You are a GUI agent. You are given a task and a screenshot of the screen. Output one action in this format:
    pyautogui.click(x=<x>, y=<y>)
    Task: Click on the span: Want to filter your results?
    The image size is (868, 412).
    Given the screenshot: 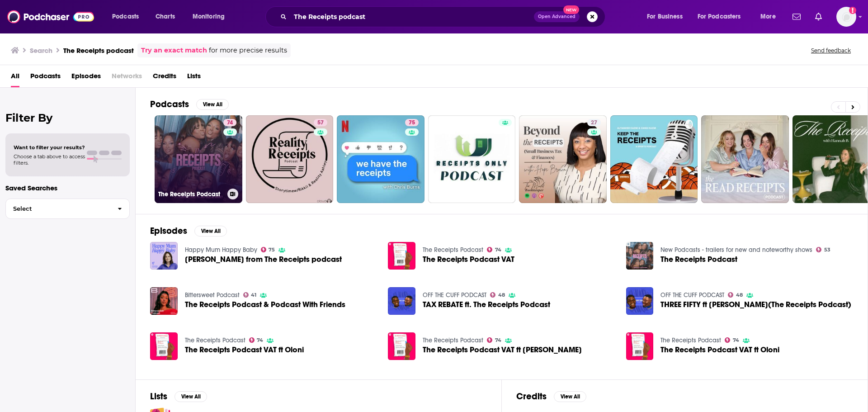 What is the action you would take?
    pyautogui.click(x=49, y=148)
    